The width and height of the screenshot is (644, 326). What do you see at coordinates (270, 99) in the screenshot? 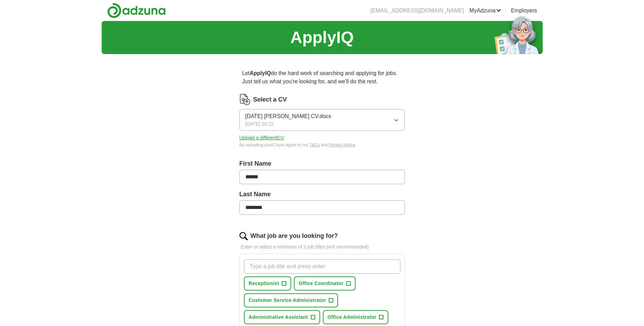
I see `label: Select a CV` at bounding box center [270, 99].